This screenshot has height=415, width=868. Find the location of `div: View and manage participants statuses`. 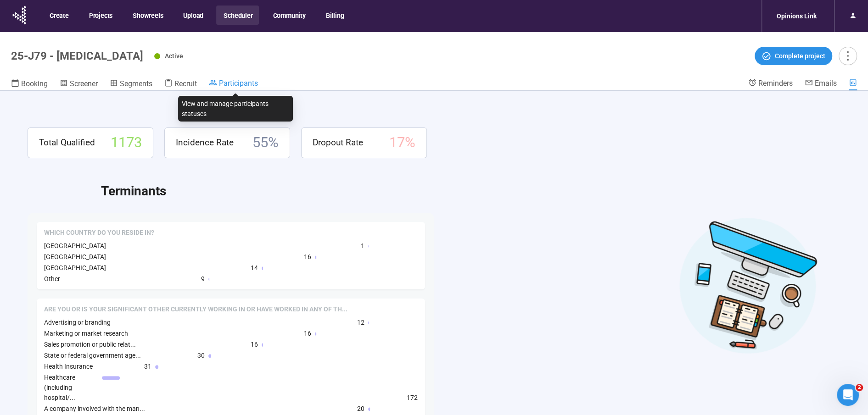

div: View and manage participants statuses is located at coordinates (235, 109).